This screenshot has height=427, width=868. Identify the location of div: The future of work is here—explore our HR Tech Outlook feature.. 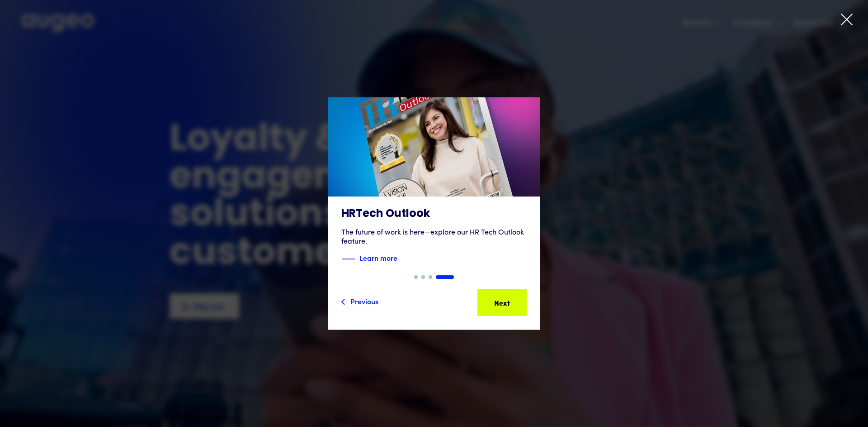
(434, 237).